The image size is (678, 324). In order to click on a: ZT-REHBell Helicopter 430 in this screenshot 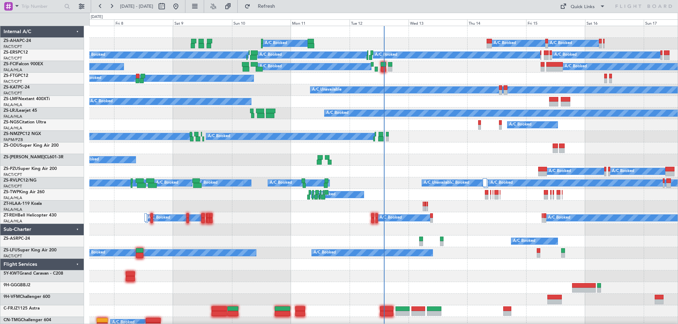, I will do `click(30, 216)`.